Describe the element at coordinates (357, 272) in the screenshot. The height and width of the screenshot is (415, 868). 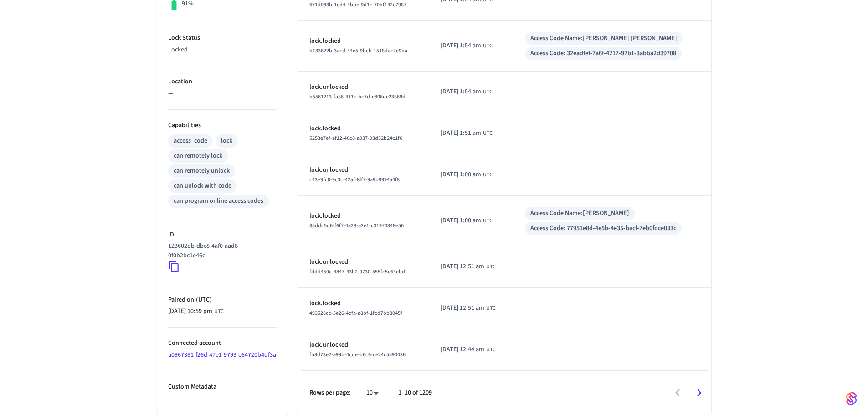
I see `span: fddd459c-4847-43b2-9730-555fc5c64ebd` at that location.